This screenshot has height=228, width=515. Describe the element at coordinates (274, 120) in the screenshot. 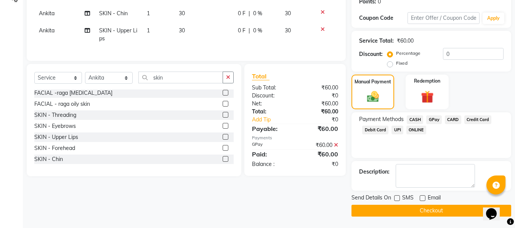

I see `a: Add Tip` at that location.